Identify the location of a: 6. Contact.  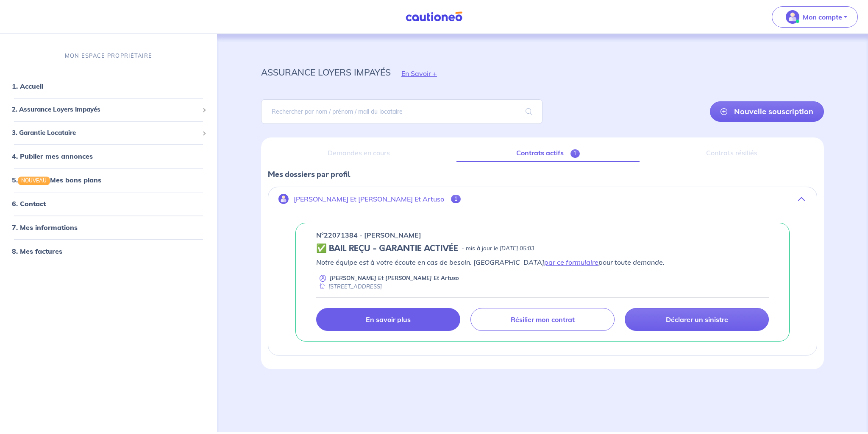
(29, 204).